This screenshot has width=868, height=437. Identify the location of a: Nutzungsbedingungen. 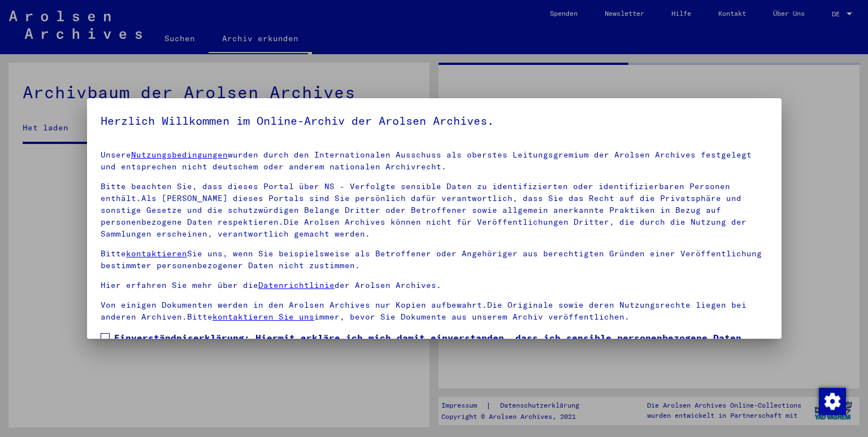
(179, 155).